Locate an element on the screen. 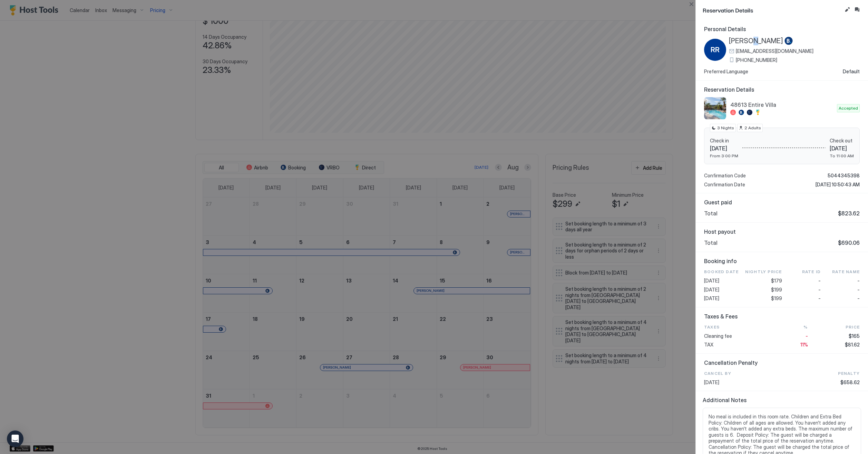 The image size is (868, 454). span: To 11:00 AM is located at coordinates (842, 155).